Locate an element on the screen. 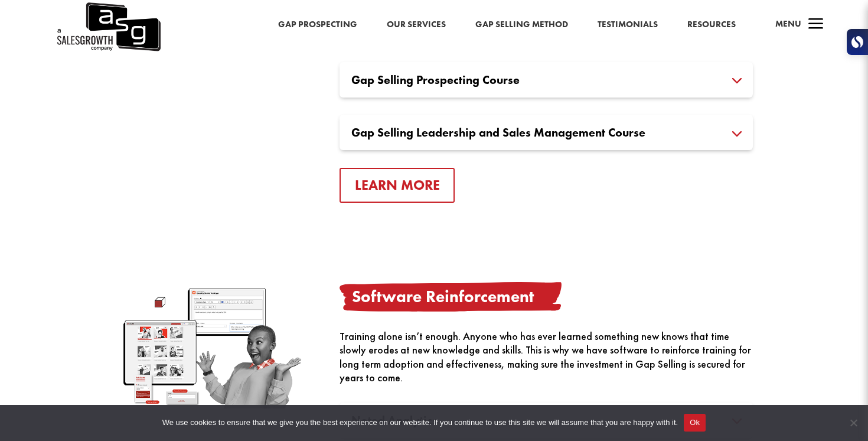  a: Testimonials is located at coordinates (628, 25).